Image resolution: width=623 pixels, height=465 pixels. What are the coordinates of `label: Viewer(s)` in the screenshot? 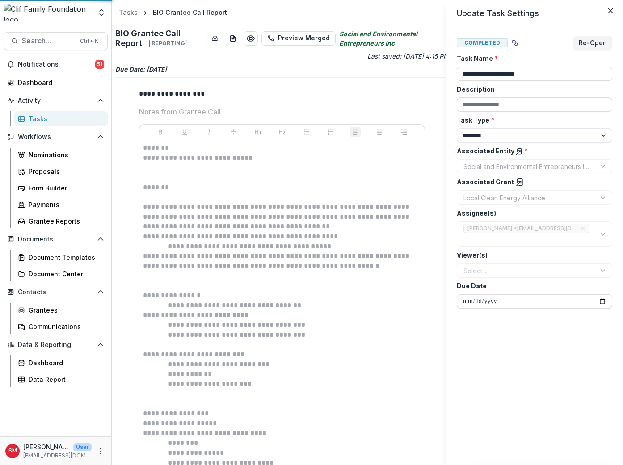 It's located at (532, 255).